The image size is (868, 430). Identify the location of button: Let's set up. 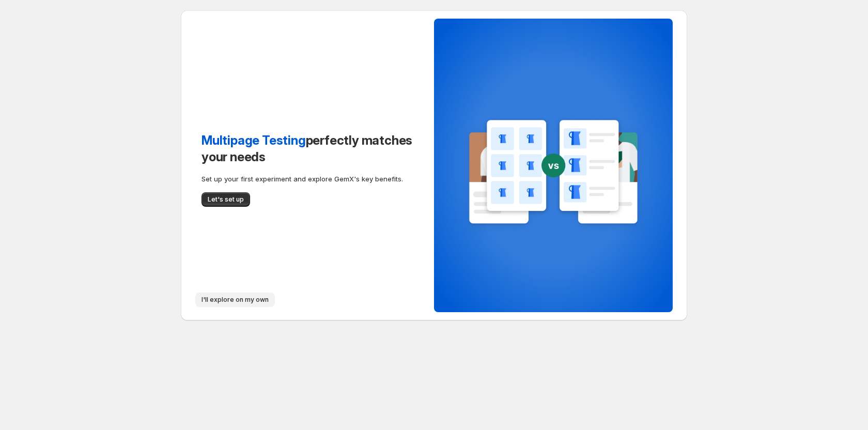
(226, 199).